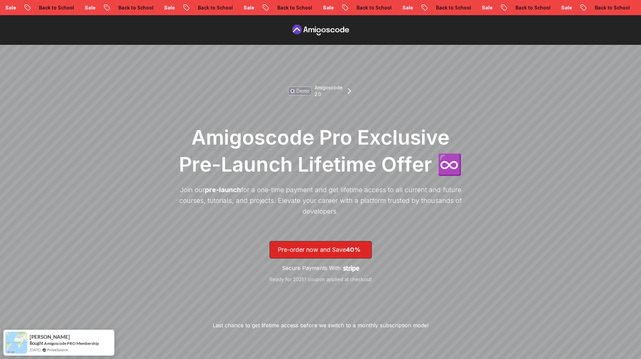 This screenshot has height=359, width=641. What do you see at coordinates (311, 268) in the screenshot?
I see `p: Secure Payments With` at bounding box center [311, 268].